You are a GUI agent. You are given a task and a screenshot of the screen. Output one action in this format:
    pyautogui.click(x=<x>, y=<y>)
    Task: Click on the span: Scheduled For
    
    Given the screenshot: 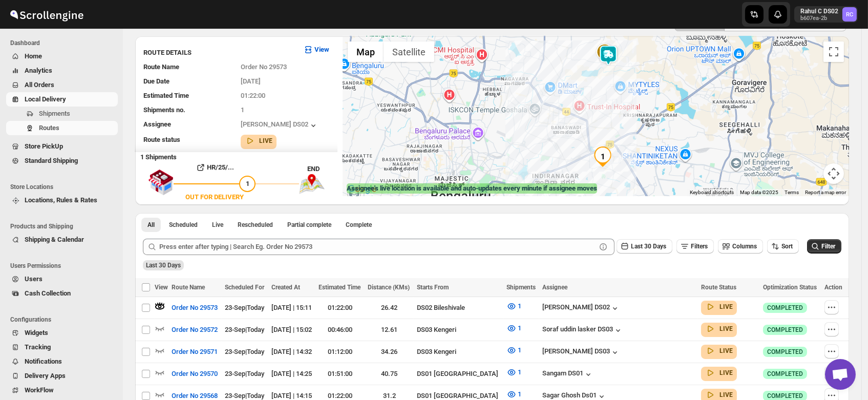 What is the action you would take?
    pyautogui.click(x=244, y=288)
    